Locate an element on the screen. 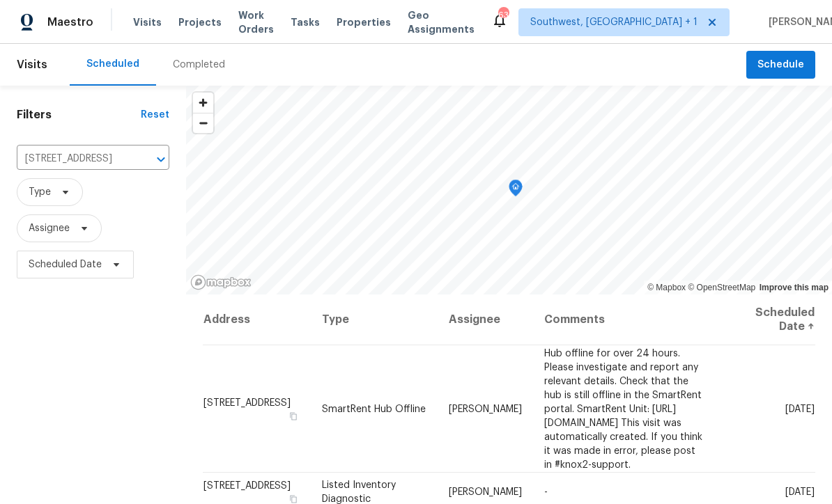 The width and height of the screenshot is (832, 504). span: Projects is located at coordinates (200, 22).